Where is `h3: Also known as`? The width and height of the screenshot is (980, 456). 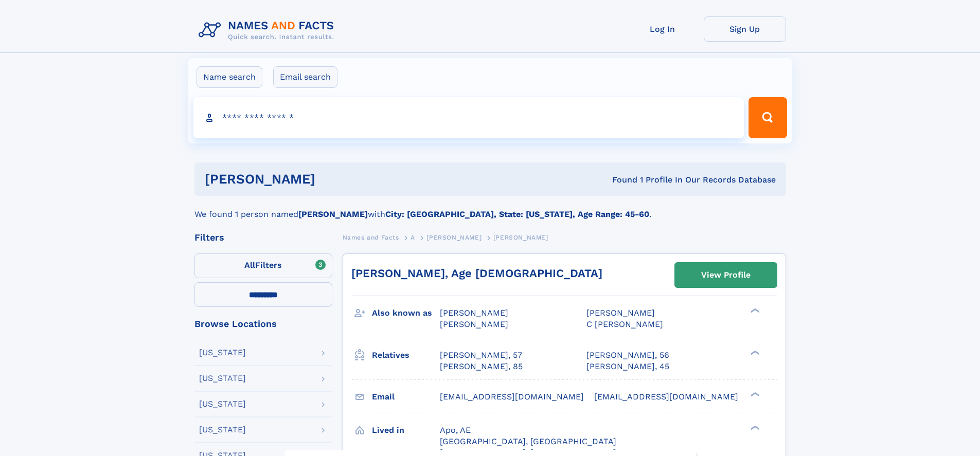 h3: Also known as is located at coordinates (406, 313).